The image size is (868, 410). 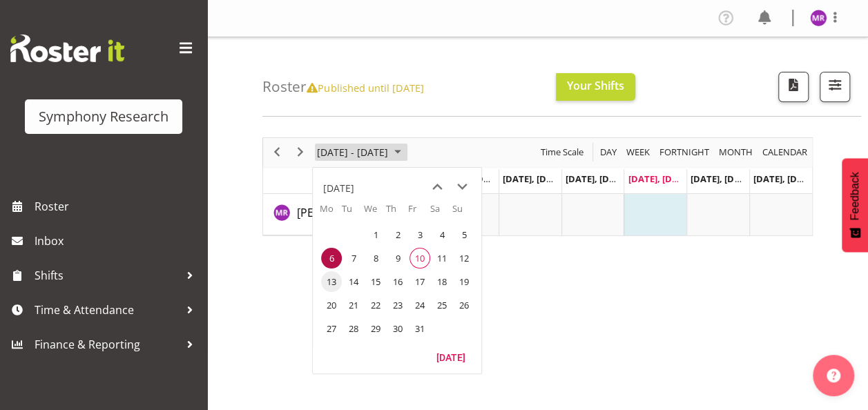 What do you see at coordinates (442, 258) in the screenshot?
I see `span: Saturday, October 11, 2025` at bounding box center [442, 258].